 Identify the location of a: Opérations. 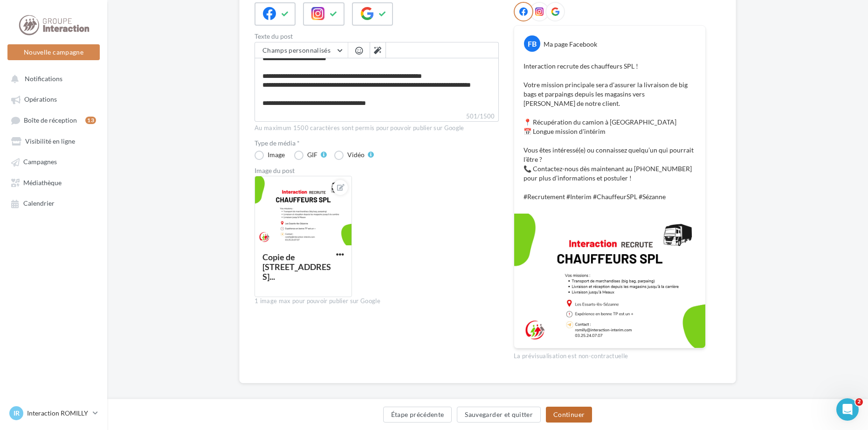
(54, 99).